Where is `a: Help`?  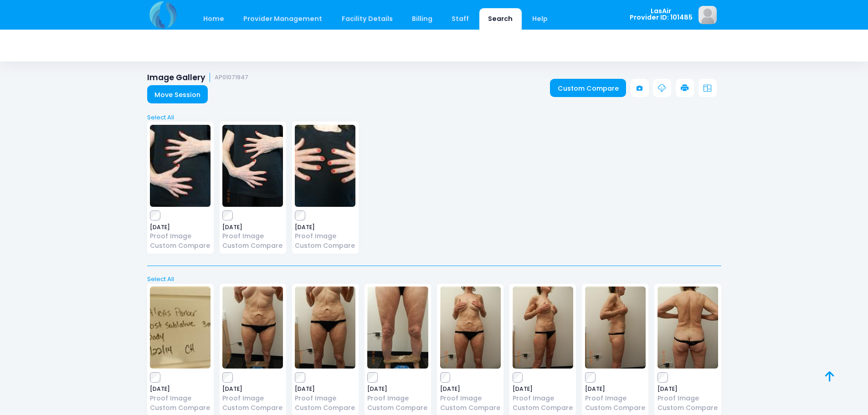
a: Help is located at coordinates (539, 19).